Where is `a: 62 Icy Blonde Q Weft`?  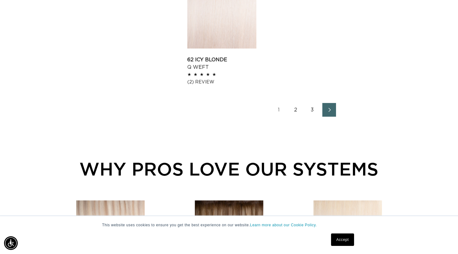 a: 62 Icy Blonde Q Weft is located at coordinates (222, 63).